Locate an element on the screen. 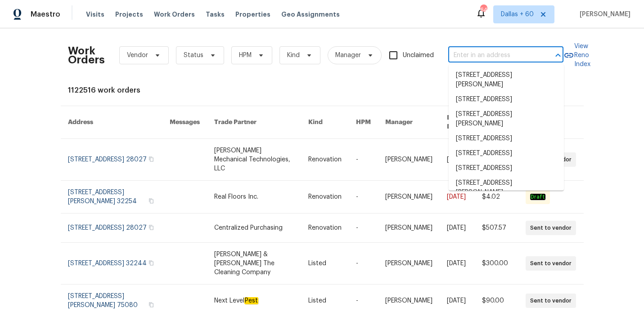  span: Geo Assignments is located at coordinates (311, 14).